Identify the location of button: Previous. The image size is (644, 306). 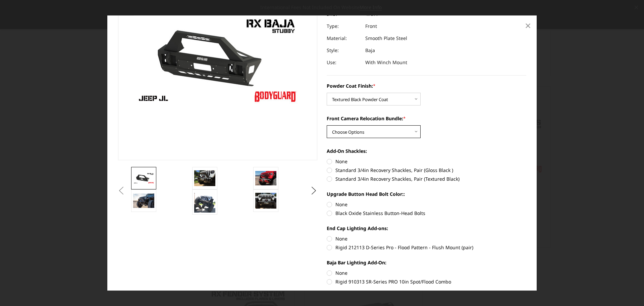
(122, 190).